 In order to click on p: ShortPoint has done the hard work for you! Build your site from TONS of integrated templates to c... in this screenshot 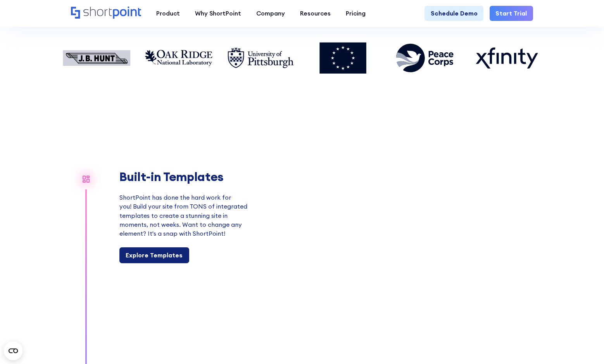, I will do `click(187, 215)`.